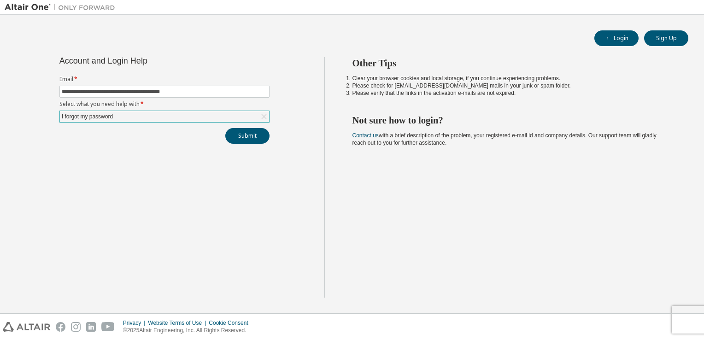 The image size is (704, 340). I want to click on label: Select what you need help with, so click(164, 104).